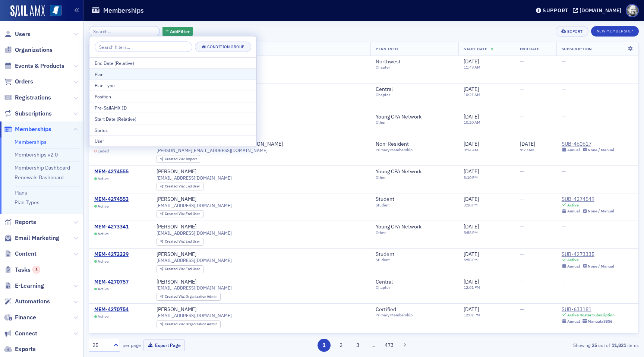 The width and height of the screenshot is (644, 357). Describe the element at coordinates (223, 47) in the screenshot. I see `button: Condition Group` at that location.